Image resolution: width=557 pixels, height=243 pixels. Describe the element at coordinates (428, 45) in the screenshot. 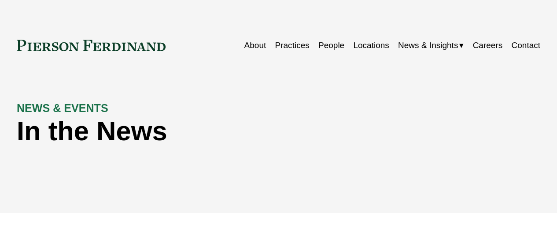

I see `span: News & Insights` at that location.